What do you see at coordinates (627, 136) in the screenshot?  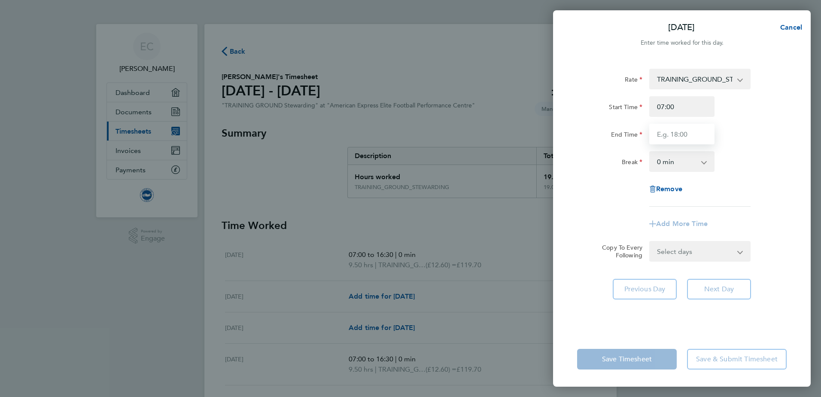 I see `label: End Time` at bounding box center [627, 136].